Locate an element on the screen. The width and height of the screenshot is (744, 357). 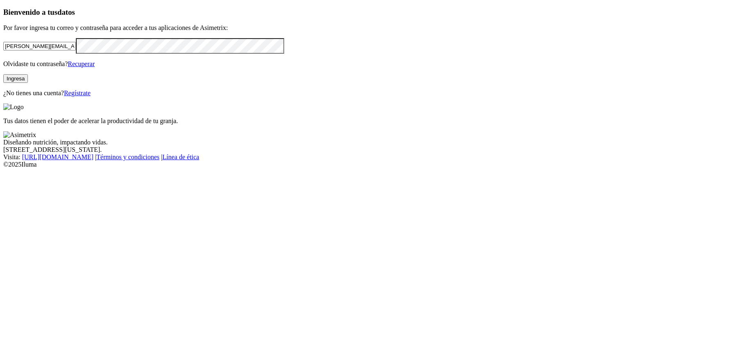
div: Visita : | | is located at coordinates (372, 157).